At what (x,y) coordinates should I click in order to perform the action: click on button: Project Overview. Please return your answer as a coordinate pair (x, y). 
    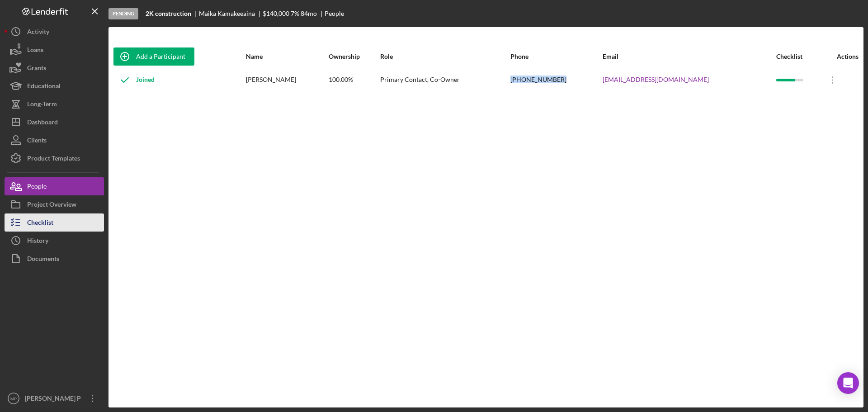
    Looking at the image, I should click on (54, 205).